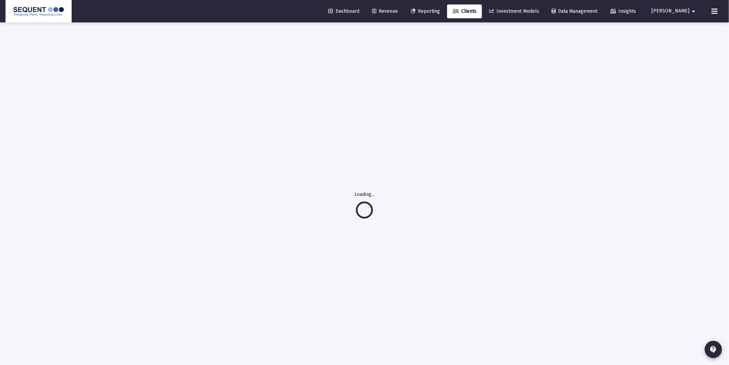 This screenshot has height=365, width=729. What do you see at coordinates (385, 11) in the screenshot?
I see `span: Revenue` at bounding box center [385, 11].